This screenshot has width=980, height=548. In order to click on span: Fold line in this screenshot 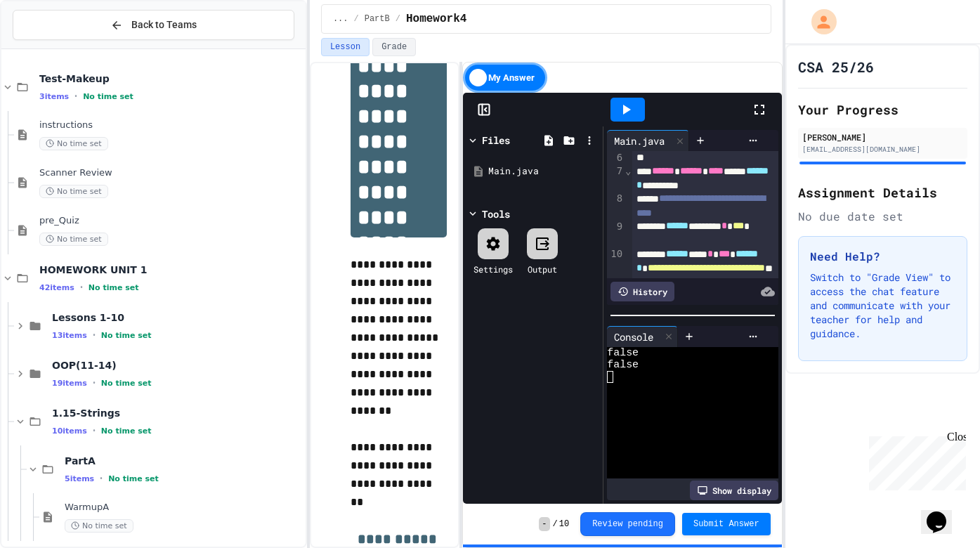, I will do `click(628, 171)`.